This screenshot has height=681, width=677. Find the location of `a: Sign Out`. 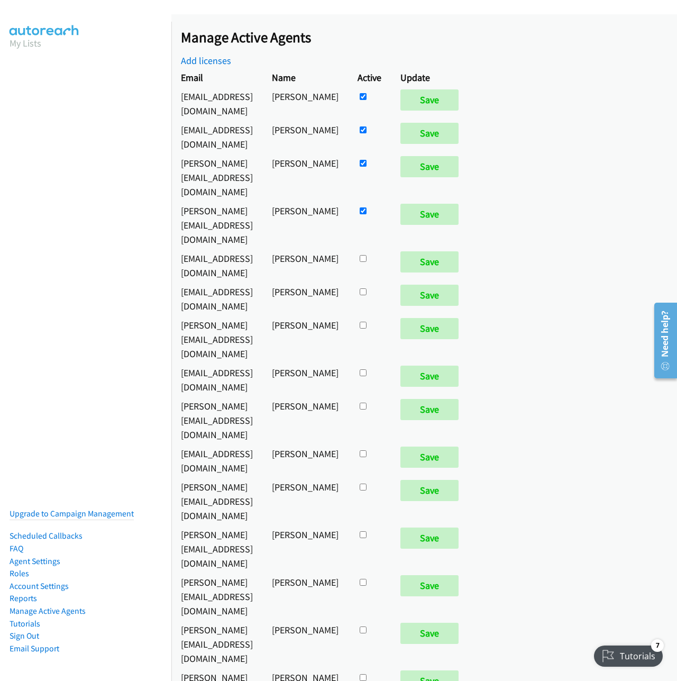

a: Sign Out is located at coordinates (24, 635).